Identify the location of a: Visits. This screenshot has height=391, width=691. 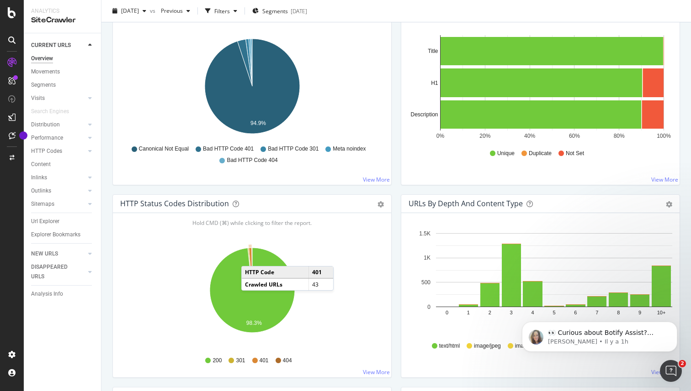
(58, 98).